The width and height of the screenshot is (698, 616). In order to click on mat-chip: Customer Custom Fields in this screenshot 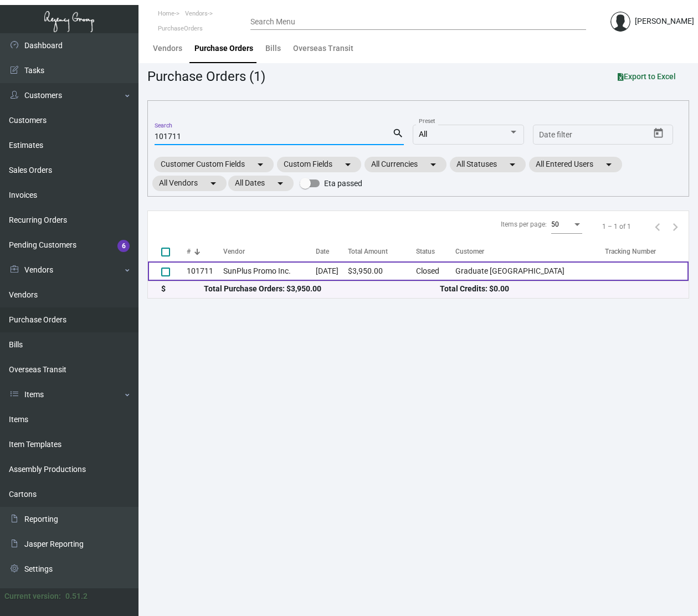, I will do `click(214, 164)`.